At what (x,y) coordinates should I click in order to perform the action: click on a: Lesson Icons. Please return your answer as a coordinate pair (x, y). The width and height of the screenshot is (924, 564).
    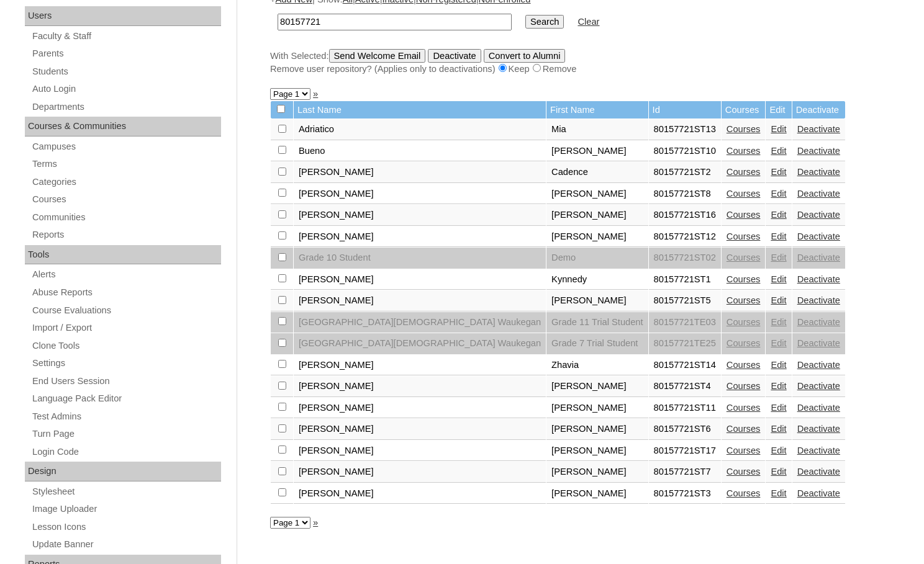
    Looking at the image, I should click on (126, 527).